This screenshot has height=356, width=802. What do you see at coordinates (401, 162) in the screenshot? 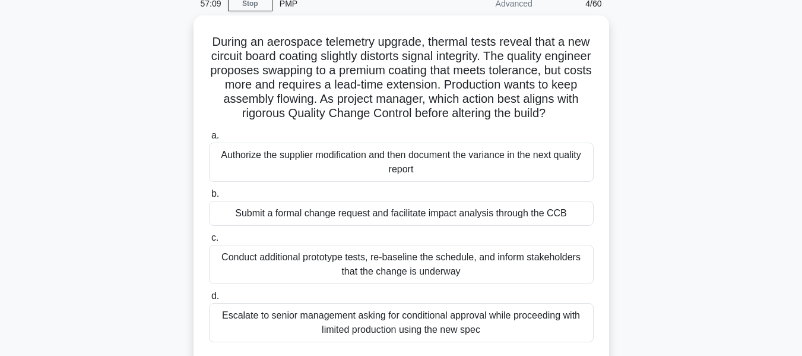
I see `div: Authorize the supplier modification and then document the variance in the next quality report` at bounding box center [401, 162].